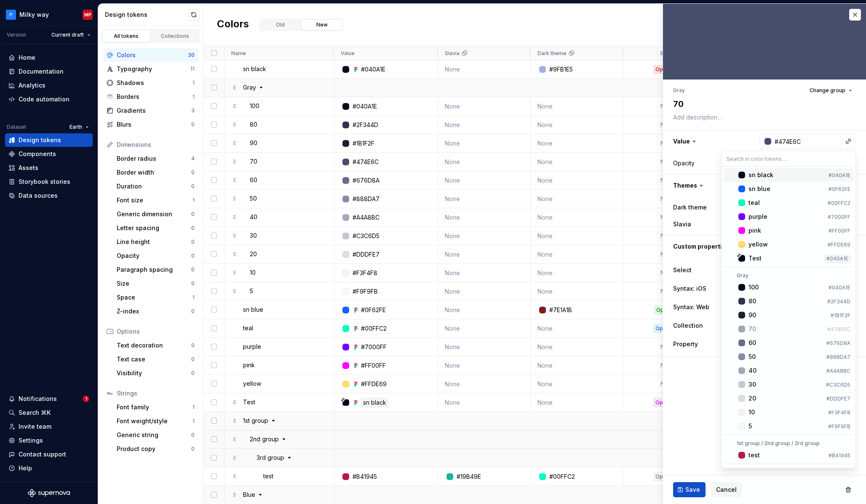  What do you see at coordinates (840, 190) in the screenshot?
I see `div: #0F62FE` at bounding box center [840, 190].